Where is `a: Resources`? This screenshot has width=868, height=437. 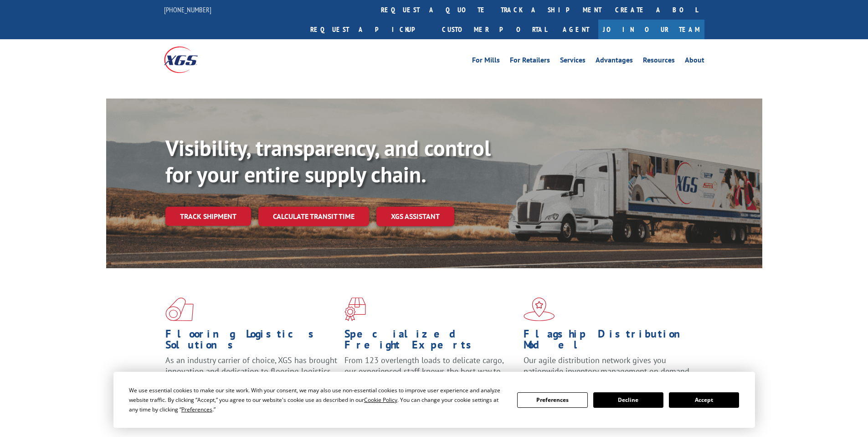
a: Resources is located at coordinates (659, 61).